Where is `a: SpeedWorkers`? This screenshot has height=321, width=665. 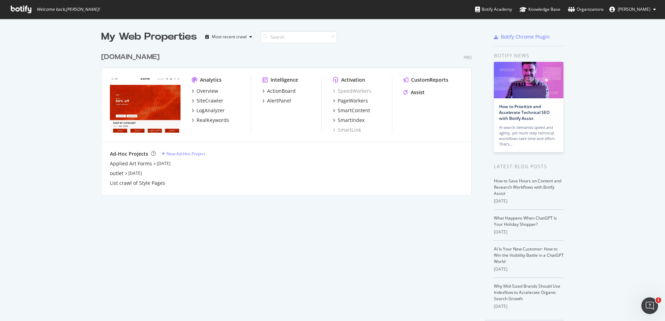
a: SpeedWorkers is located at coordinates (352, 91).